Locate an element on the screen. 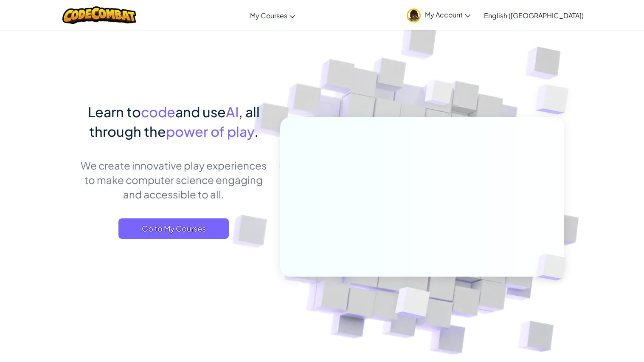 This screenshot has height=362, width=644. span: Go to My Courses is located at coordinates (174, 228).